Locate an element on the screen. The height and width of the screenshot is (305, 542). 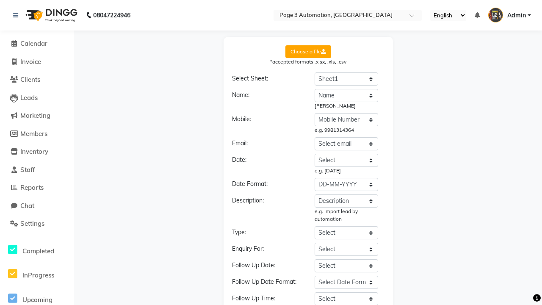
a: Members is located at coordinates (37, 134).